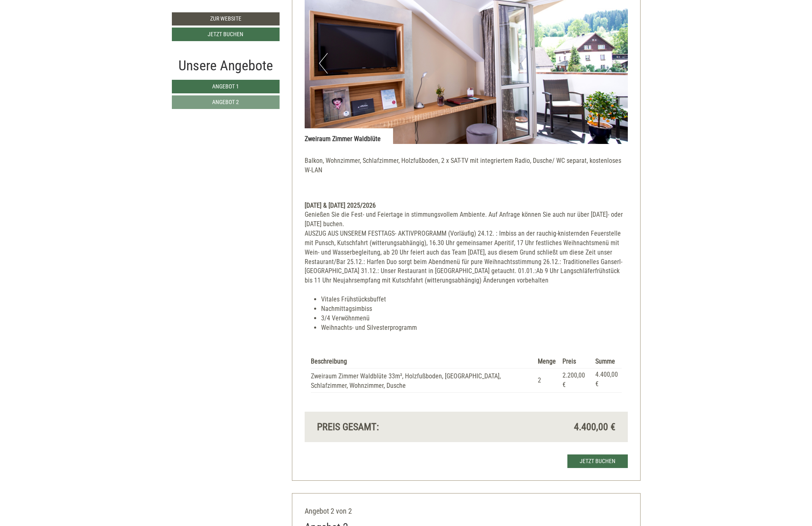 The image size is (812, 526). I want to click on button: Next, so click(609, 63).